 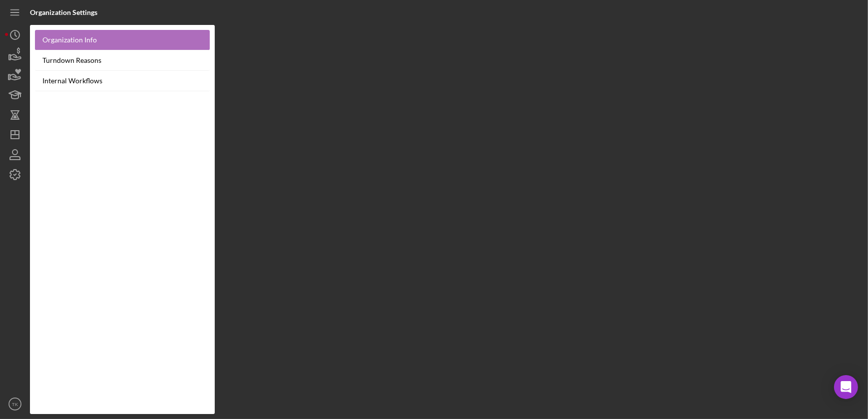 What do you see at coordinates (63, 12) in the screenshot?
I see `b: Organization Settings` at bounding box center [63, 12].